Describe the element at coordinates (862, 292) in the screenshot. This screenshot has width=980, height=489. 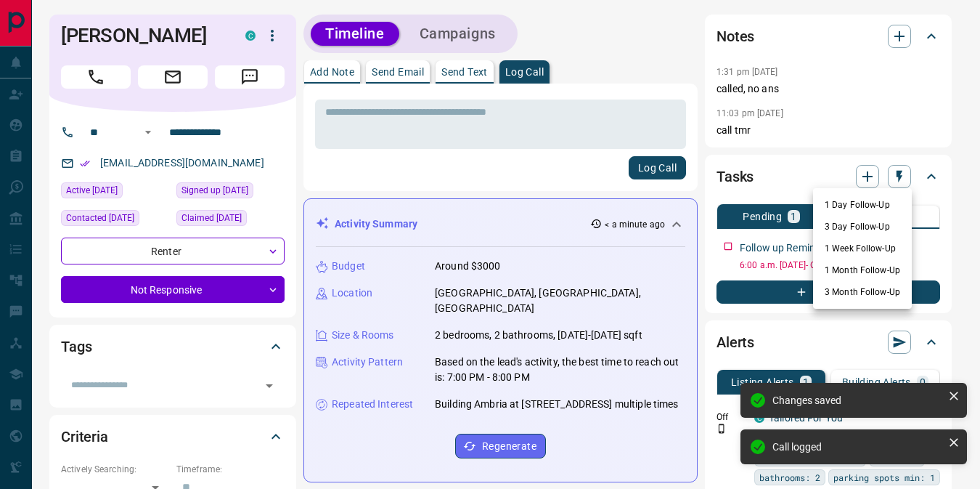
I see `li: 3 Month Follow-Up` at that location.